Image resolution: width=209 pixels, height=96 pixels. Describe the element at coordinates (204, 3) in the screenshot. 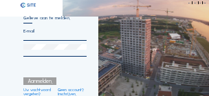

I see `div: DE` at that location.